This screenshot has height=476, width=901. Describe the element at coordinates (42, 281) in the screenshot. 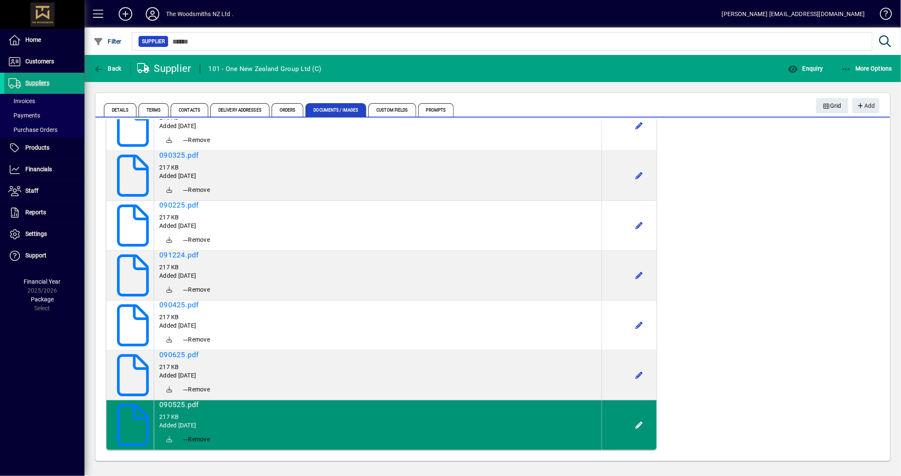

I see `span: Financial Year` at that location.